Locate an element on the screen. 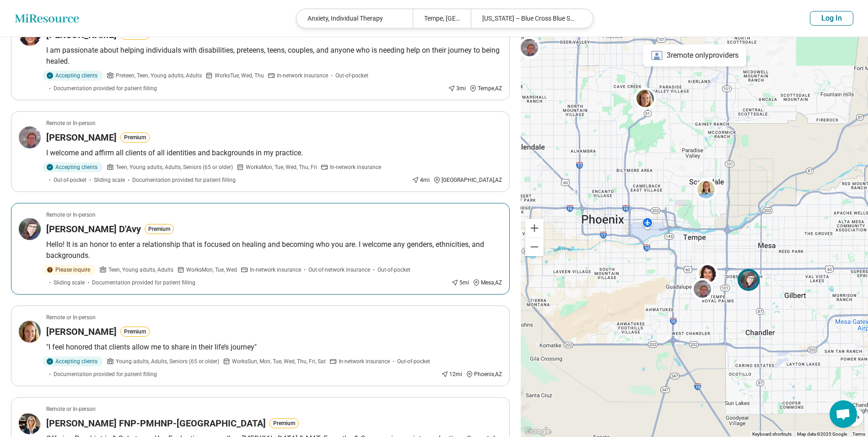 Image resolution: width=868 pixels, height=437 pixels. p: "I feel honored that clients allow me to share in their life’s journey" is located at coordinates (274, 347).